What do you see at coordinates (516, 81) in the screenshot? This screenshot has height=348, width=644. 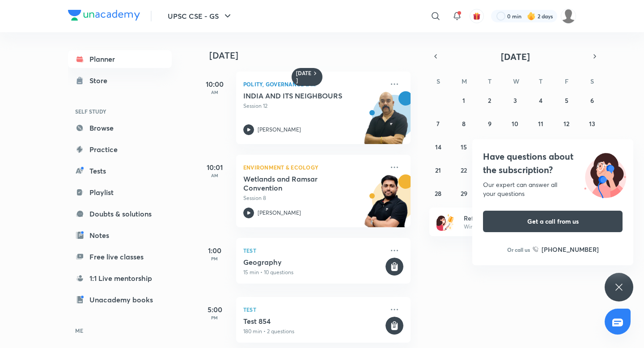 I see `abbr: Wednesday` at bounding box center [516, 81].